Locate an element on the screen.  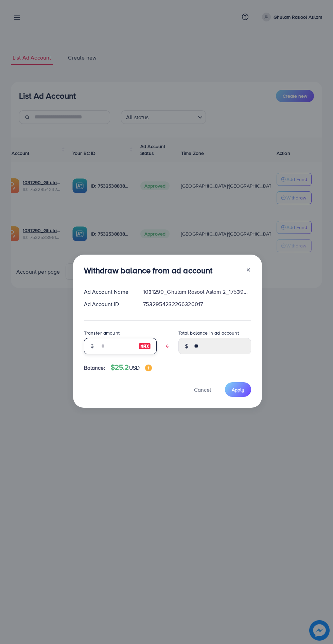
button: Apply is located at coordinates (238, 389).